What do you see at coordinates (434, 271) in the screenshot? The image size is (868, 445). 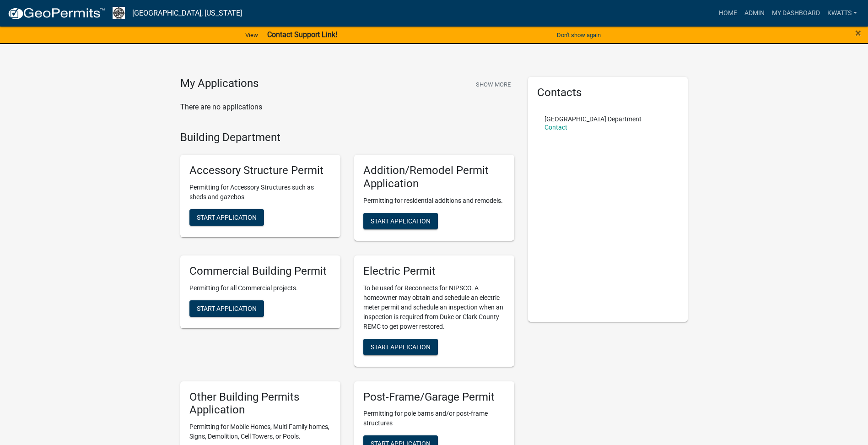 I see `h5: Electric Permit` at bounding box center [434, 271].